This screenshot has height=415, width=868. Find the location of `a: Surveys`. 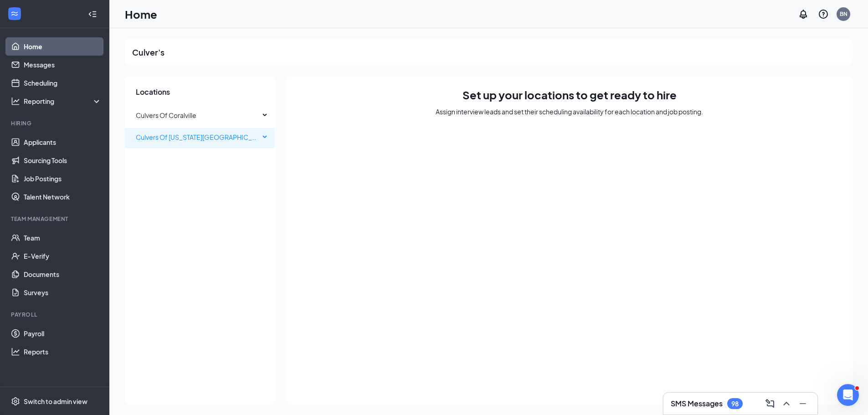

a: Surveys is located at coordinates (62, 292).